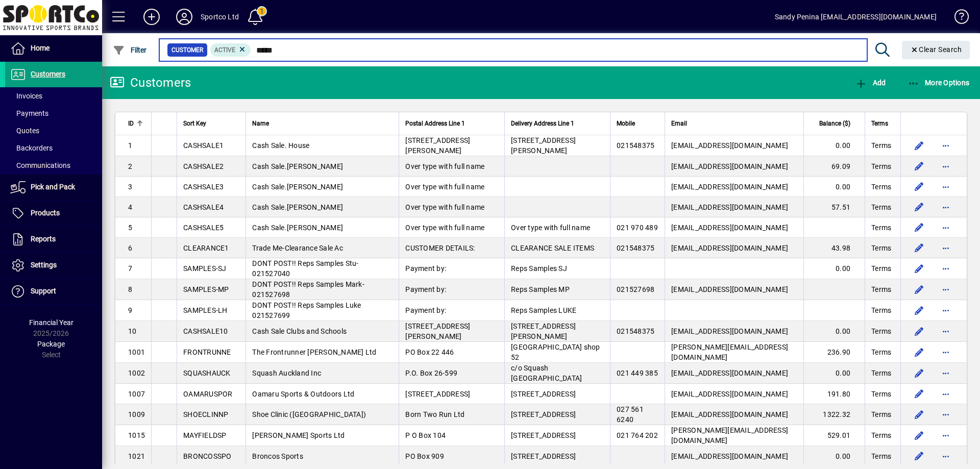 This screenshot has height=469, width=980. I want to click on span: Filter, so click(130, 50).